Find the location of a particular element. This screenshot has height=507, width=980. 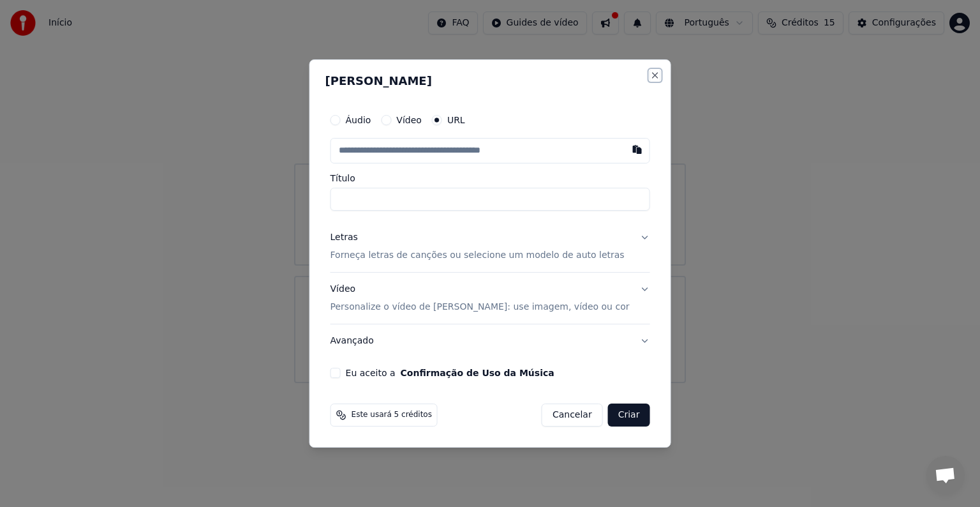

label: Eu aceito a is located at coordinates (450, 372).